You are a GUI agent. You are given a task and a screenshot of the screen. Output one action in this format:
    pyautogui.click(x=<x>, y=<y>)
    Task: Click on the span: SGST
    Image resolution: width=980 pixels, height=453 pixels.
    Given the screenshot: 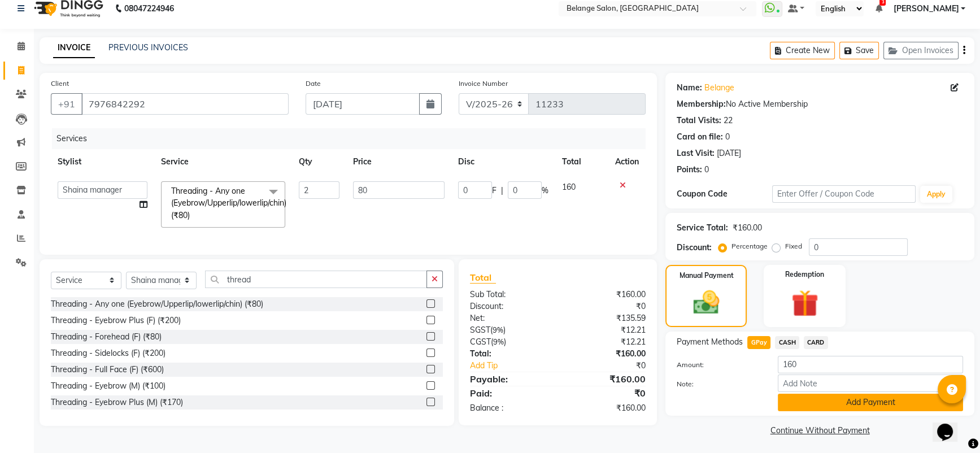 What is the action you would take?
    pyautogui.click(x=480, y=330)
    